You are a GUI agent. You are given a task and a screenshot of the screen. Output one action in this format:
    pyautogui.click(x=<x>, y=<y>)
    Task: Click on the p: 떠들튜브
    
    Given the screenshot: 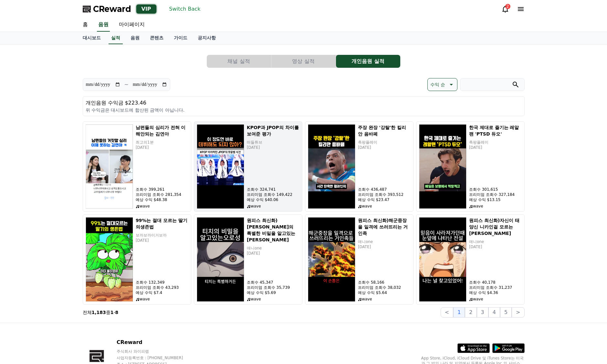 What is the action you would take?
    pyautogui.click(x=273, y=142)
    